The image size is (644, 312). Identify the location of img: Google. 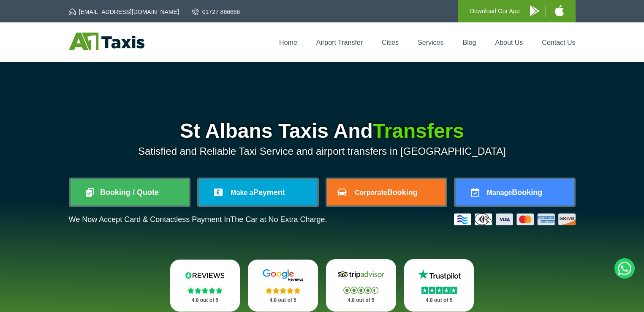
(283, 275).